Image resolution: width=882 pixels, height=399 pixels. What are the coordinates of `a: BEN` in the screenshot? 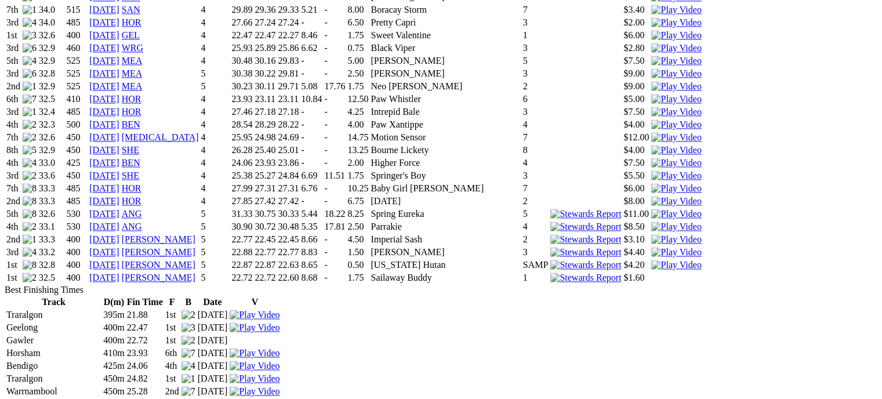 It's located at (131, 162).